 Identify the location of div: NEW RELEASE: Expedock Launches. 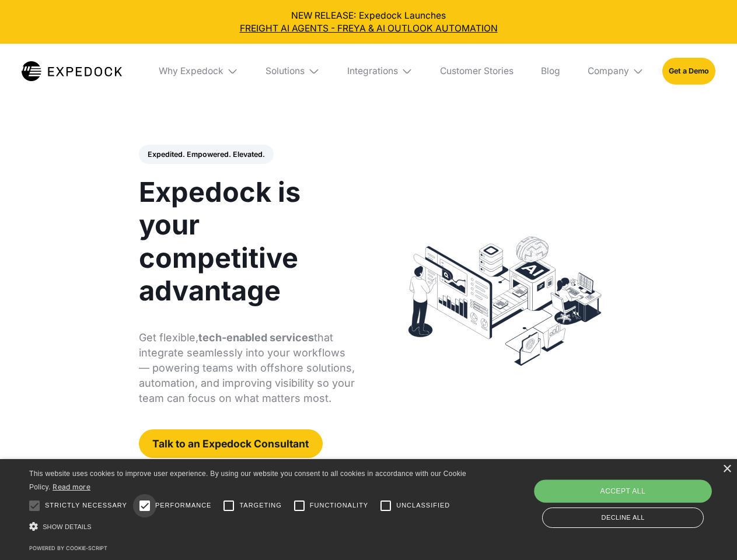
(369, 22).